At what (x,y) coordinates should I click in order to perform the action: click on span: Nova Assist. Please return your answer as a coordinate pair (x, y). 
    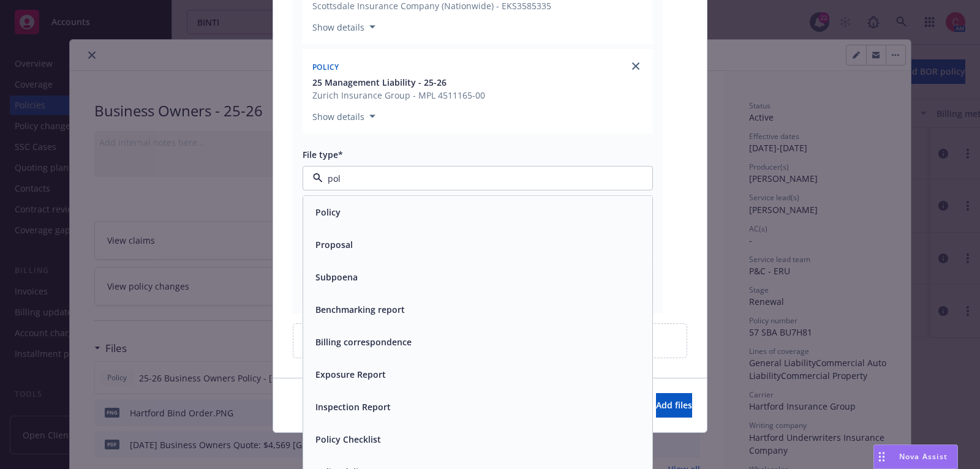
    Looking at the image, I should click on (923, 456).